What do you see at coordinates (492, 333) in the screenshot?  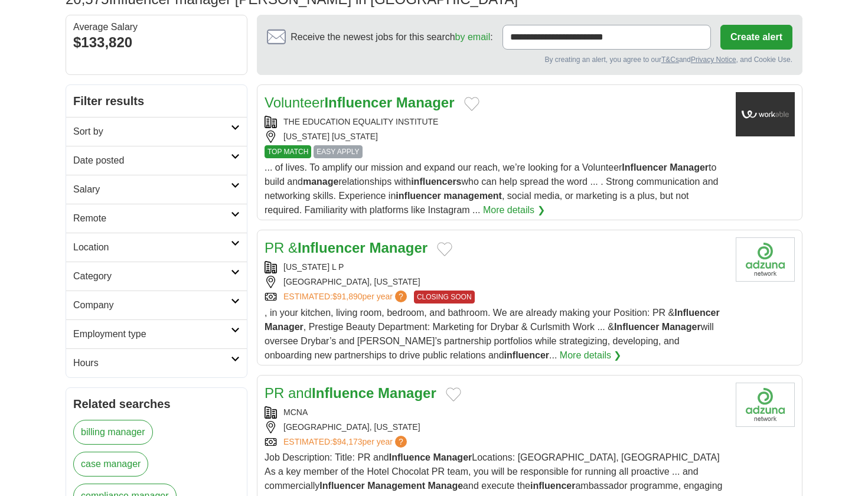 I see `span: , in your kitchen, living room, bedroom, and bathroom. We are already making your Position: PR & ...` at bounding box center [492, 333].